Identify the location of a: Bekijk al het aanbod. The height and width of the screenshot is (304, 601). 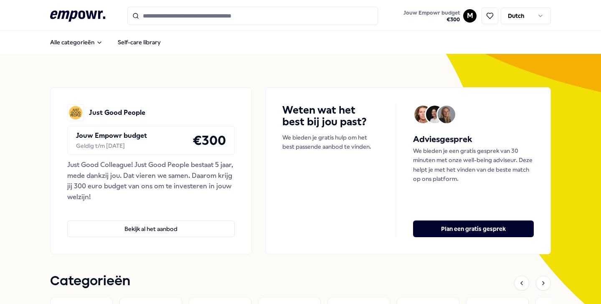
(151, 222).